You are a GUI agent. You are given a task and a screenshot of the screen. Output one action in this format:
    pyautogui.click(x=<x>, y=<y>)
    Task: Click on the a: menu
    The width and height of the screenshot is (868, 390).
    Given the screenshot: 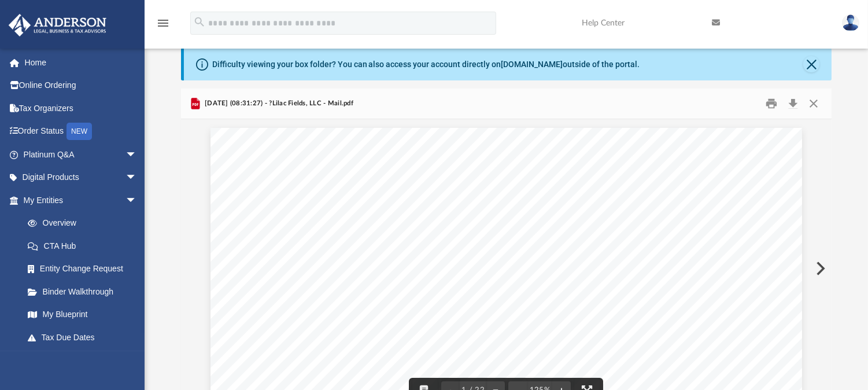 What is the action you would take?
    pyautogui.click(x=163, y=26)
    